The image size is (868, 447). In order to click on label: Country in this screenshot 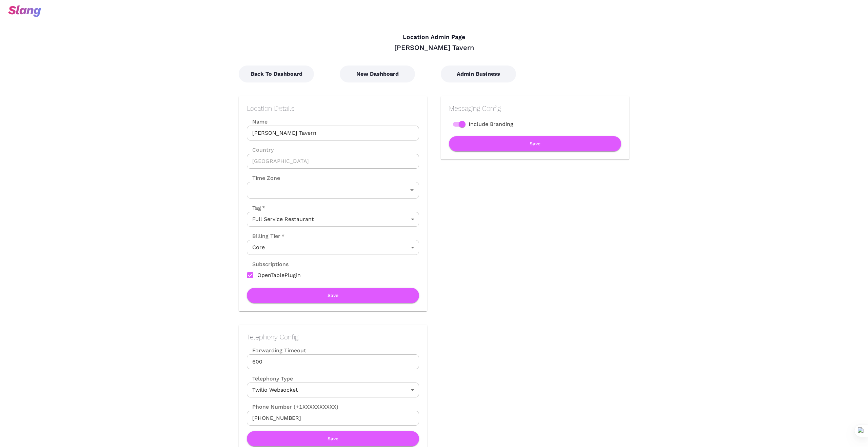, I will do `click(333, 149)`.